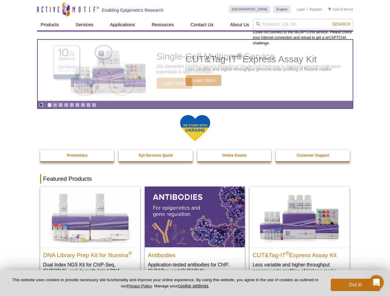 This screenshot has width=390, height=296. I want to click on a: Go to slide 7, so click(83, 105).